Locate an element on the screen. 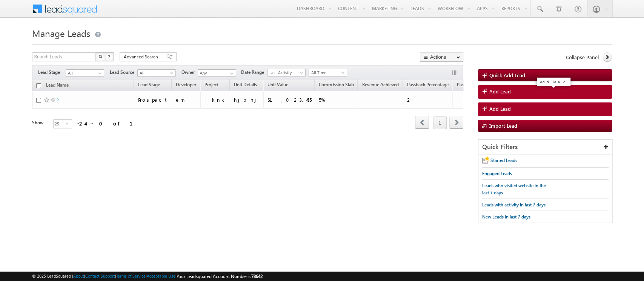  span: Lead Source is located at coordinates (124, 73).